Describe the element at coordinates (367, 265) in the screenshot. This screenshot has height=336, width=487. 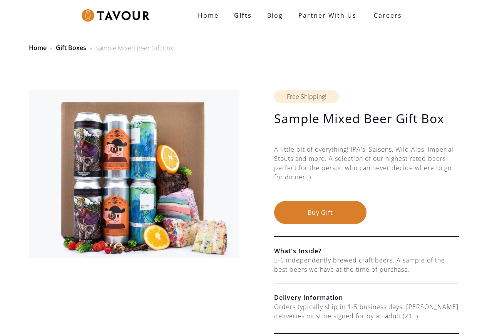
I see `div: 5-6 independently brewed craft beers. A sample of the best beers we have at the time of purchase.` at that location.